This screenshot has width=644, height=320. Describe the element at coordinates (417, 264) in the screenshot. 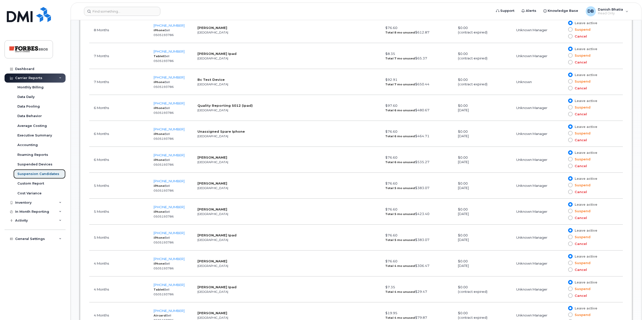

I see `td: $76.60 $306.47` at that location.